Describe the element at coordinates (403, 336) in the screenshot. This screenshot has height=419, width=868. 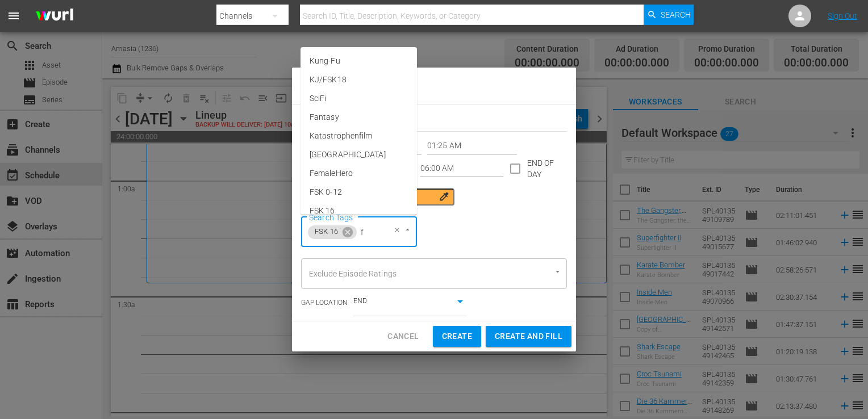
I see `button: Cancel` at that location.